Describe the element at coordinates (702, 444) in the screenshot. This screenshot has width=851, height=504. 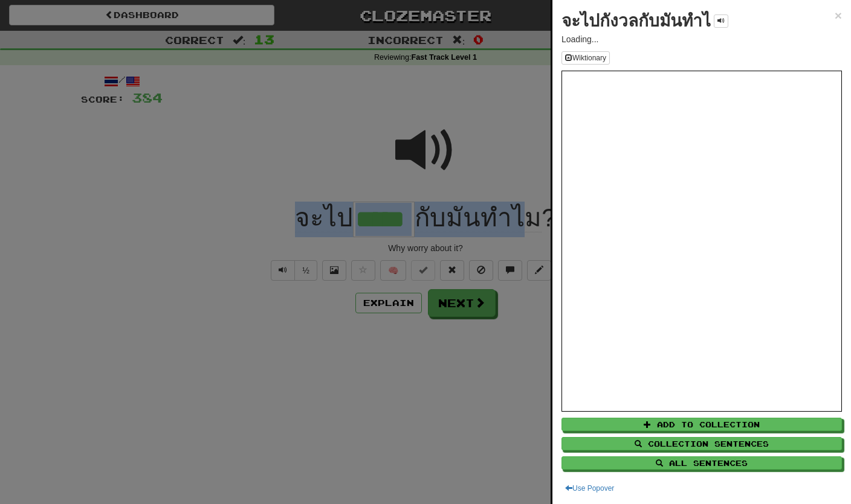
I see `button: Collection Sentences` at that location.